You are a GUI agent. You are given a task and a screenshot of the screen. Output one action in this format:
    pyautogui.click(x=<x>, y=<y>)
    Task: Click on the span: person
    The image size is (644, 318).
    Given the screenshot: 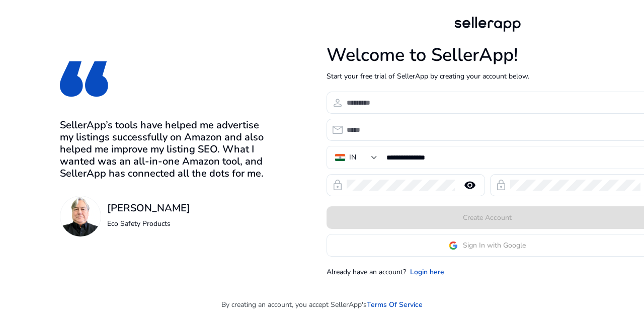 What is the action you would take?
    pyautogui.click(x=338, y=102)
    